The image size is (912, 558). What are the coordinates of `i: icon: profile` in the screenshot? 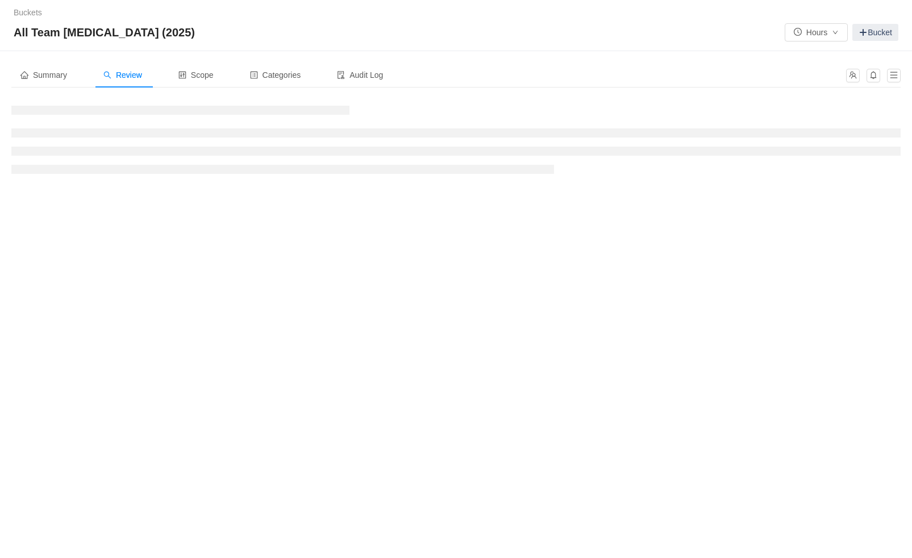 It's located at (254, 75).